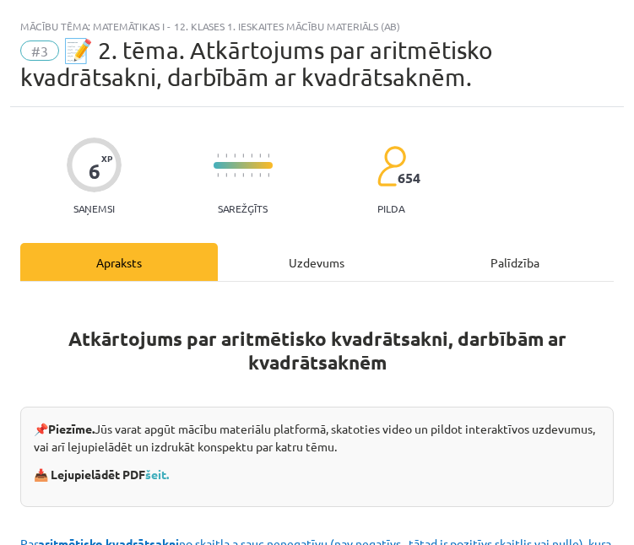  What do you see at coordinates (40, 51) in the screenshot?
I see `span: #3` at bounding box center [40, 51].